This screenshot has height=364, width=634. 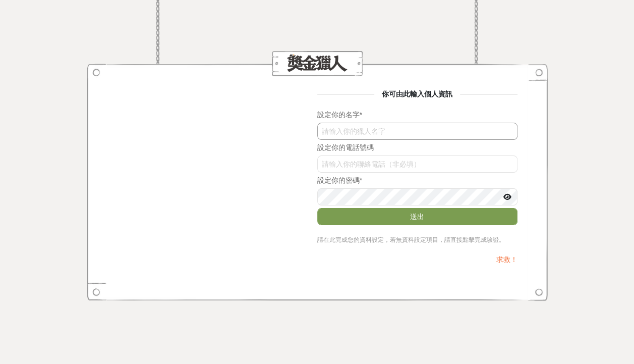 What do you see at coordinates (417, 147) in the screenshot?
I see `div: 設定你的電話號碼` at bounding box center [417, 147].